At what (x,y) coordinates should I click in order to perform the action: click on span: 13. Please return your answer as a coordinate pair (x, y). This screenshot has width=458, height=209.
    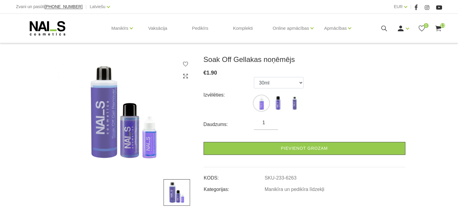
    Looking at the image, I should click on (442, 26).